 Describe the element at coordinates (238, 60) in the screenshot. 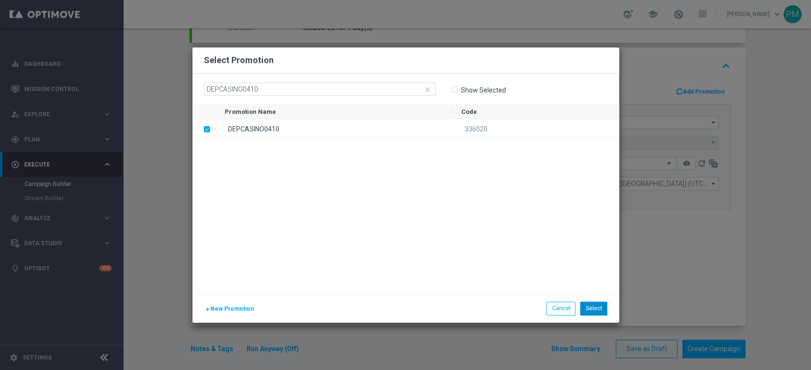

I see `h2: Select Promotion` at that location.